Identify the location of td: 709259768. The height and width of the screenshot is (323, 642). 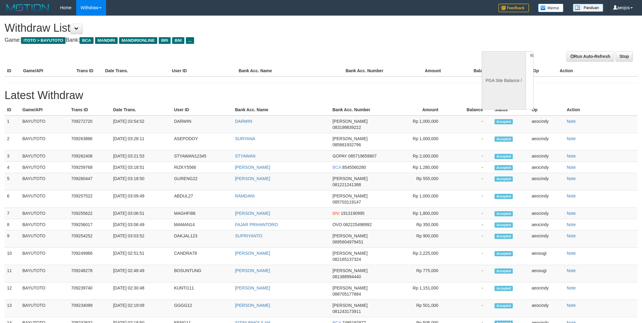
(90, 167).